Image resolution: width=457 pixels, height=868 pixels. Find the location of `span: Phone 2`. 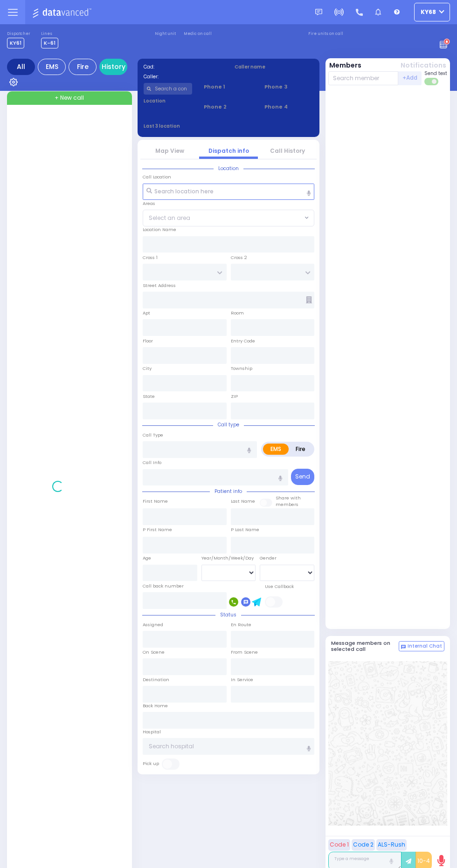

span: Phone 2 is located at coordinates (228, 107).